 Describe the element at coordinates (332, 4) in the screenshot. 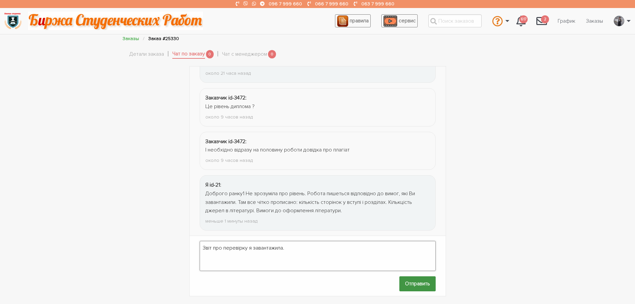

I see `a: 066 7 999 660` at that location.